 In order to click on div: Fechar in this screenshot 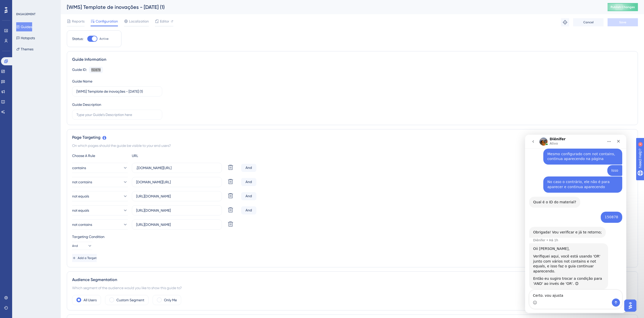, I will do `click(93, 6)`.